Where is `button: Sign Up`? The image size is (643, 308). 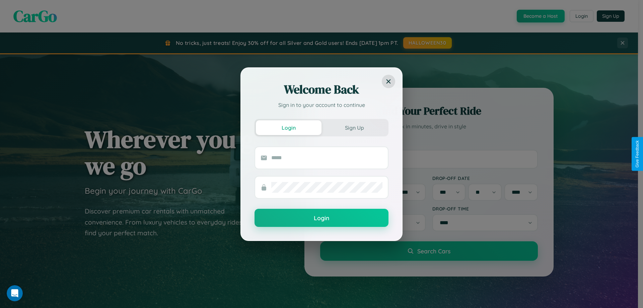
button: Sign Up is located at coordinates (354, 128).